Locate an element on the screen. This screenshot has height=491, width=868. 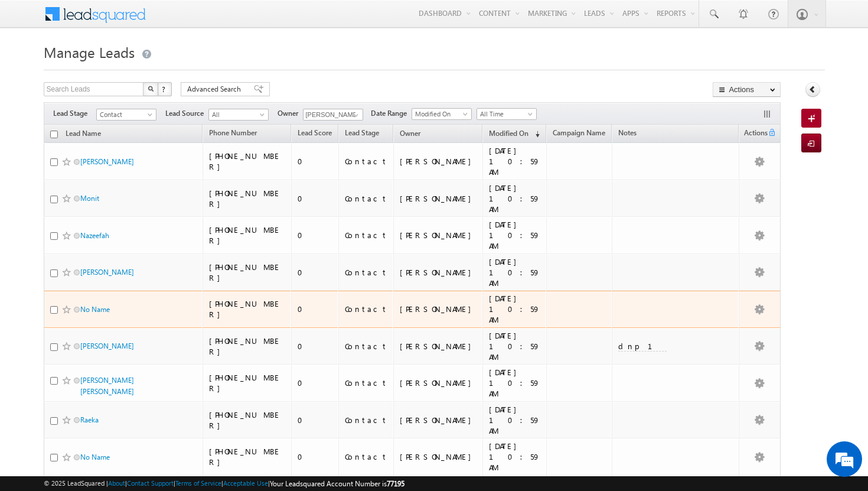
a: Campaign Name is located at coordinates (579, 134).